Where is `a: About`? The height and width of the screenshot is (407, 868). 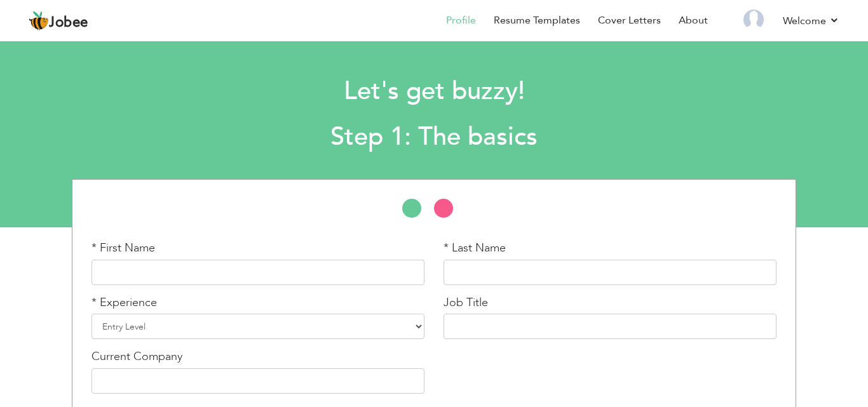
a: About is located at coordinates (693, 20).